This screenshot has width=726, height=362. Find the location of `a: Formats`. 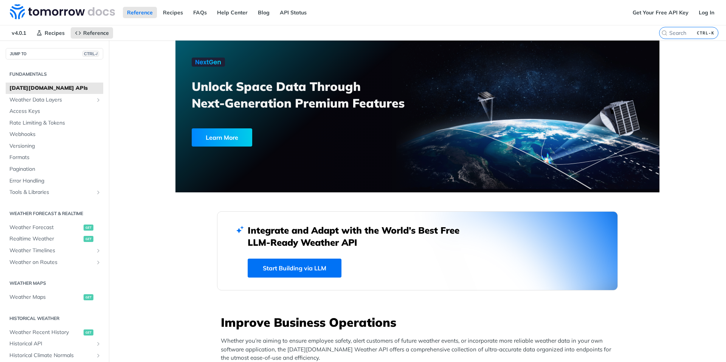

a: Formats is located at coordinates (54, 157).